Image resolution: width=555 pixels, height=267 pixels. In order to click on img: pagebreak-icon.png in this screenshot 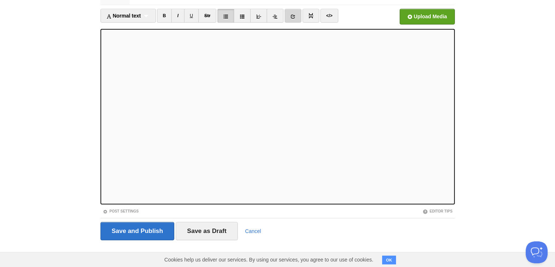, I will do `click(311, 16)`.